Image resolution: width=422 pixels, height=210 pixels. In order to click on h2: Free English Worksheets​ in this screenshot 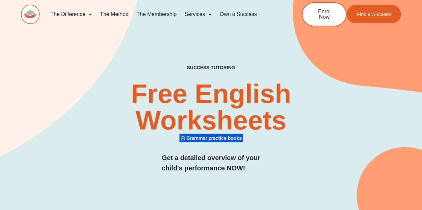, I will do `click(211, 107)`.